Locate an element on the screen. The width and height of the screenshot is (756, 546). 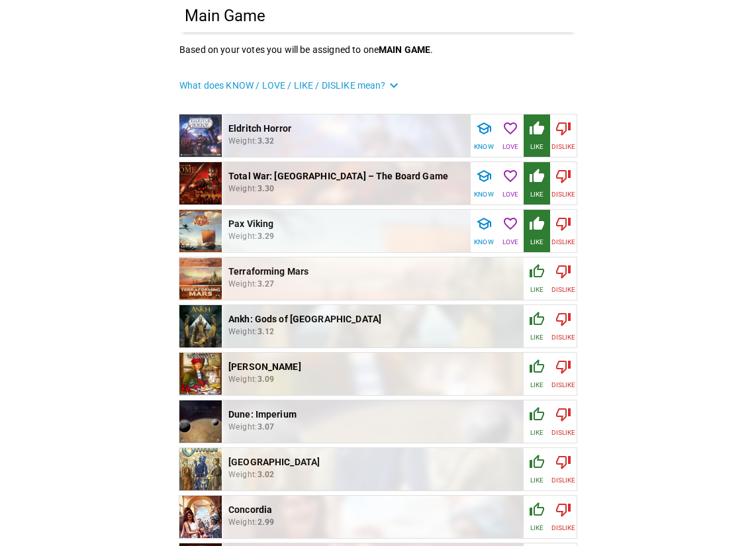
p: MAIN GAME is located at coordinates (405, 50).